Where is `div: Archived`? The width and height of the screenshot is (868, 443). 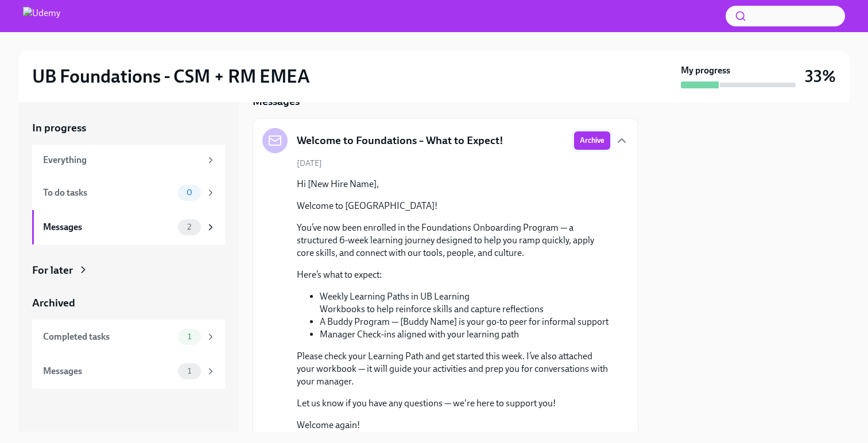 div: Archived is located at coordinates (129, 303).